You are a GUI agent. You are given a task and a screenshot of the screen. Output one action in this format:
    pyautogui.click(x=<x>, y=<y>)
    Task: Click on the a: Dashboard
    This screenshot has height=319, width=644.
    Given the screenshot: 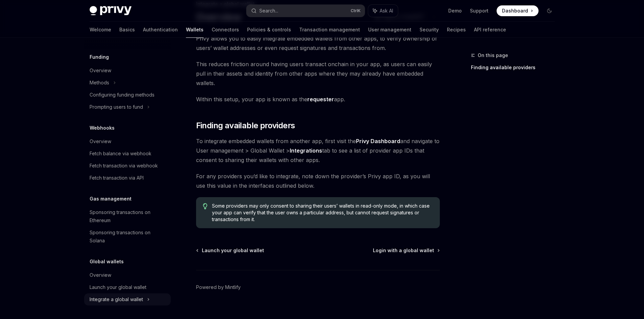 What is the action you would take?
    pyautogui.click(x=517, y=10)
    